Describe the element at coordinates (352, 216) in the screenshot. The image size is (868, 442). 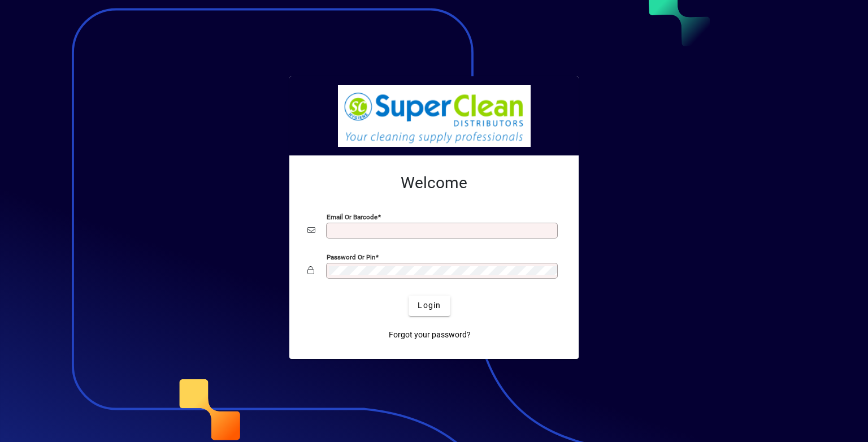
I see `mat-label: Email or Barcode` at that location.